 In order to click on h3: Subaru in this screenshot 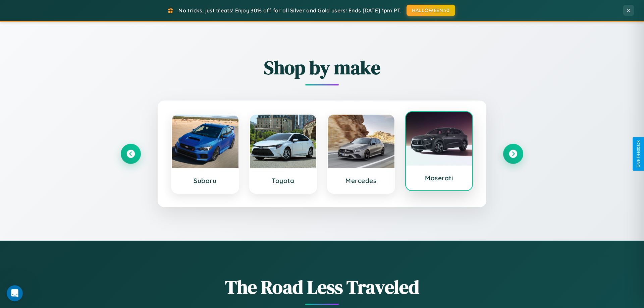, I will do `click(205, 180)`.